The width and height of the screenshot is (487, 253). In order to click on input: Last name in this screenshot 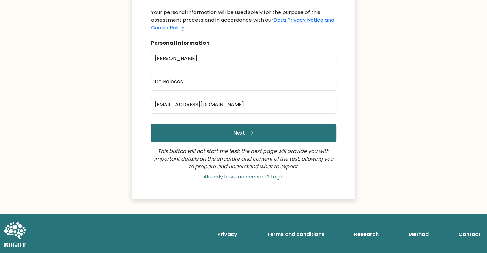, I will do `click(244, 82)`.